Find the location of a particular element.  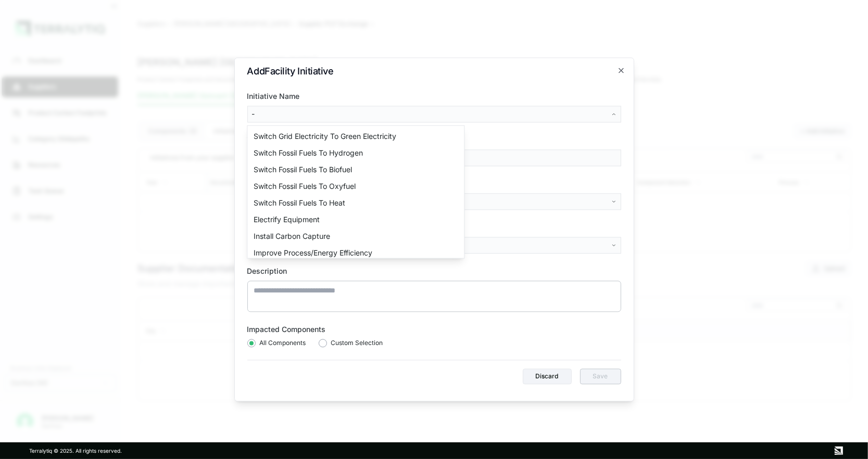

div: Switch Fossil Fuels To Heat is located at coordinates (355, 203).